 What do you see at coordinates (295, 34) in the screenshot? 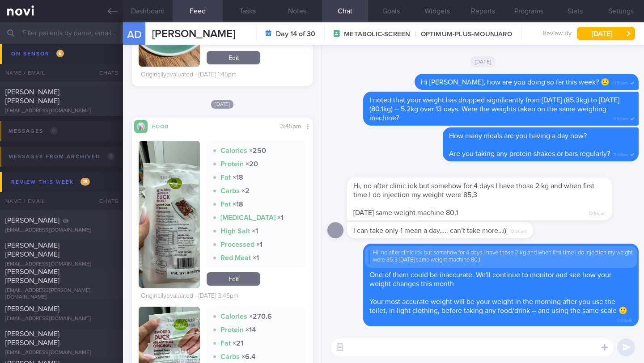
I see `strong: Day 14 of 30` at bounding box center [295, 34].